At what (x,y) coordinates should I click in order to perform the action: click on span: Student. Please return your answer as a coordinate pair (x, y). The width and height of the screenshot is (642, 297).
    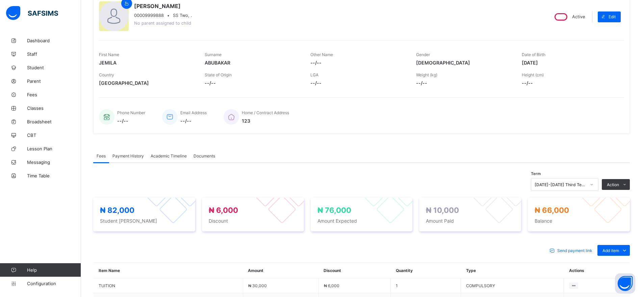
    Looking at the image, I should click on (54, 68).